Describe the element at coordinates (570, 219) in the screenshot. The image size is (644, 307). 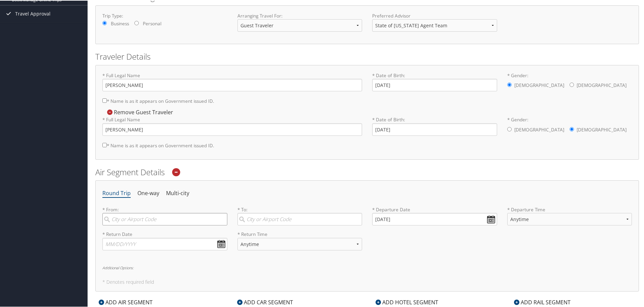
I see `select: * Departure Time` at that location.